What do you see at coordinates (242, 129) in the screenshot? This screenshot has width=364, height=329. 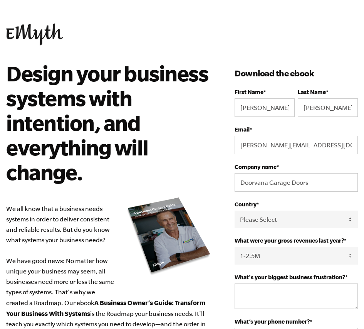 I see `span: Email` at bounding box center [242, 129].